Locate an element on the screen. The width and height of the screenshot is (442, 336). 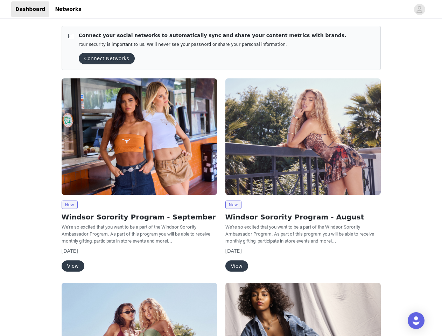
div: avatar is located at coordinates (419, 9).